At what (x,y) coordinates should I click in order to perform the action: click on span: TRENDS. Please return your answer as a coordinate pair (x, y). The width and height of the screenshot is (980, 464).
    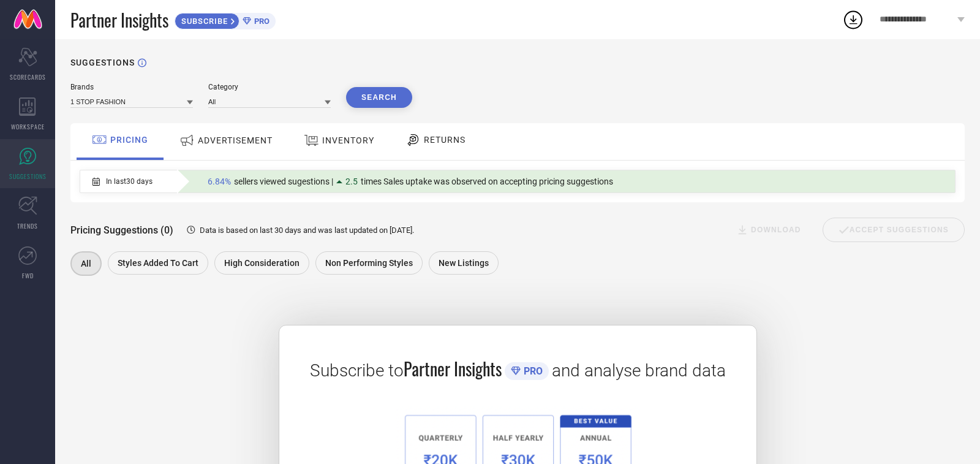
    Looking at the image, I should click on (28, 226).